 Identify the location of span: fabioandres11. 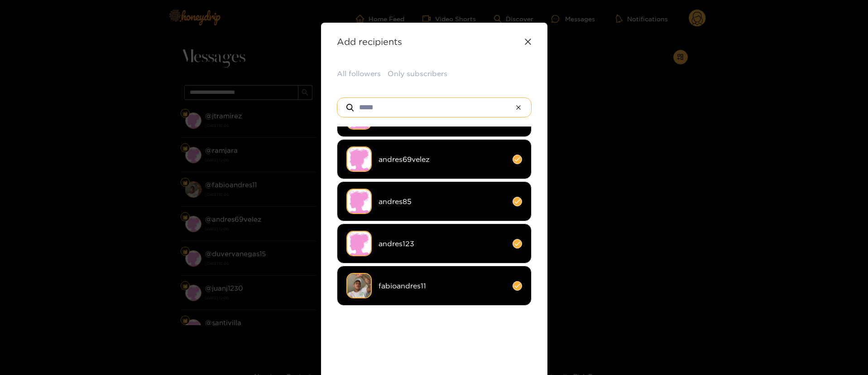
(442, 285).